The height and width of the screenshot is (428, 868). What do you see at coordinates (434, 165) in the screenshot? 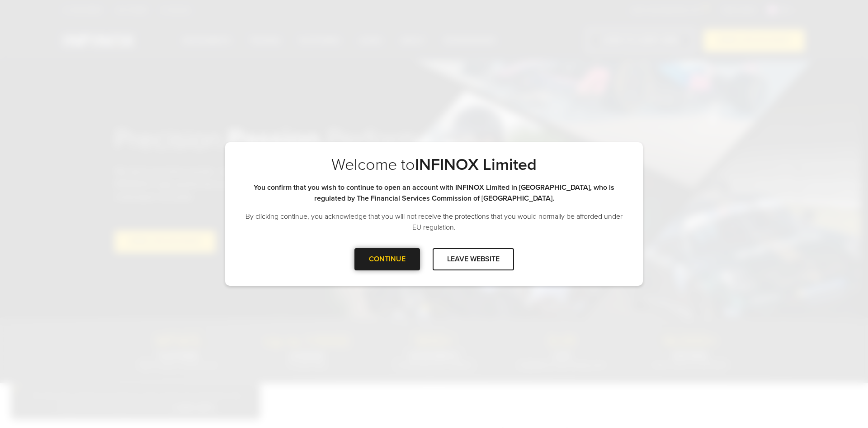
I see `p: Welcome to` at bounding box center [434, 165].